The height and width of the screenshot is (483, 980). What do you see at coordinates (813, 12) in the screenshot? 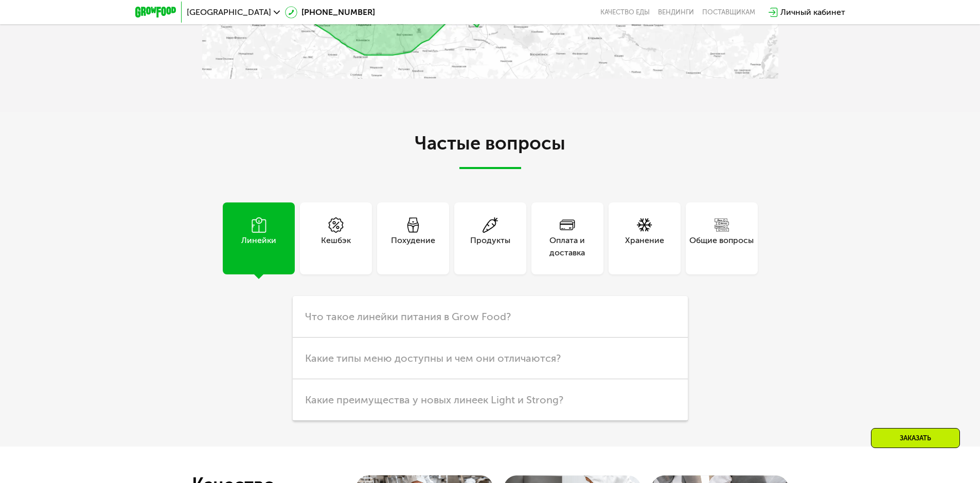
I see `div: Личный кабинет` at bounding box center [813, 12].